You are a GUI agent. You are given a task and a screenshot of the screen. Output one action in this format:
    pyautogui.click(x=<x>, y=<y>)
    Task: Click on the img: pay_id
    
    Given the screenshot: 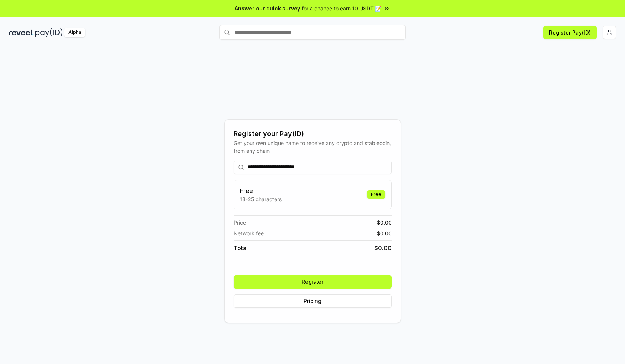 What is the action you would take?
    pyautogui.click(x=49, y=33)
    